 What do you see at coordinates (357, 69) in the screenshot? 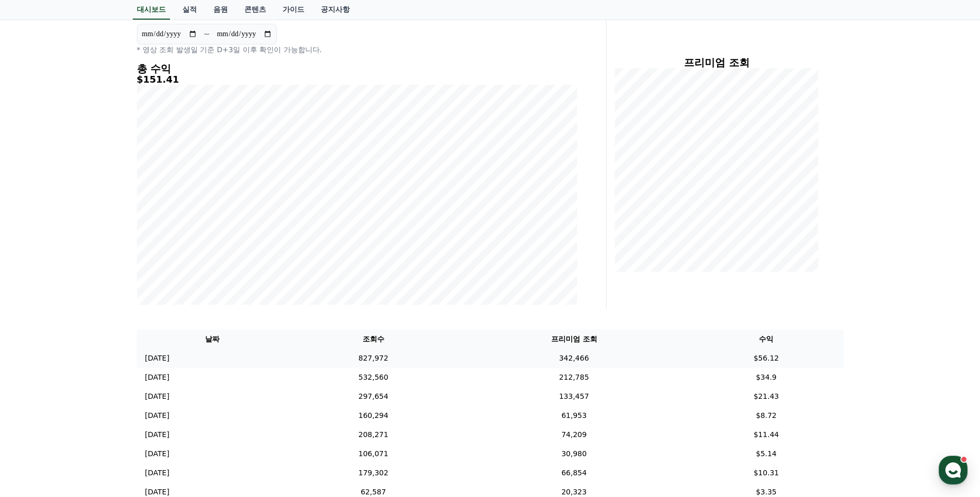
I see `h4: 총 수익` at bounding box center [357, 69].